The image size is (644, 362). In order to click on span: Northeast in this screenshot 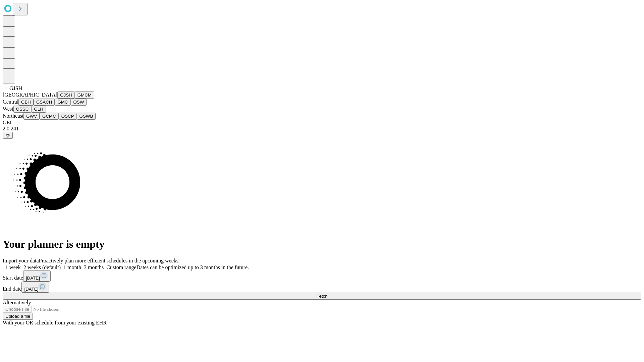, I will do `click(13, 116)`.